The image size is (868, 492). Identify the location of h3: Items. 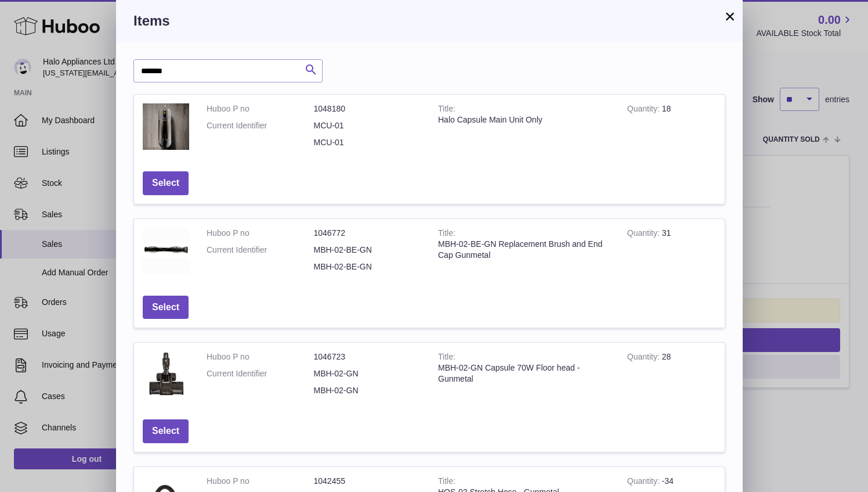
(429, 21).